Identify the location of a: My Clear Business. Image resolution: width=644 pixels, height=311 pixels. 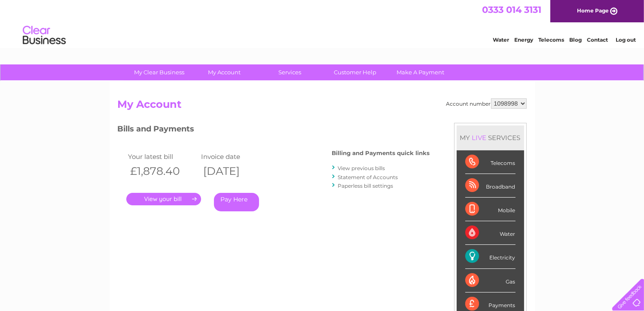
(159, 72).